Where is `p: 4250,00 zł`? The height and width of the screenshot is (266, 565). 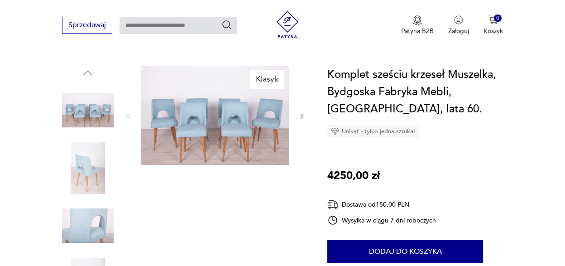
p: 4250,00 zł is located at coordinates (353, 176).